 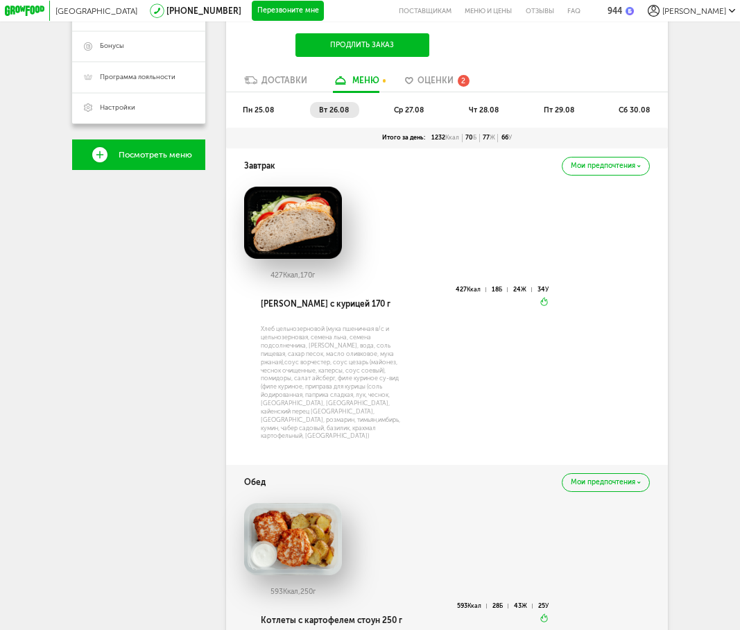 I want to click on a: Бонусы, so click(x=139, y=46).